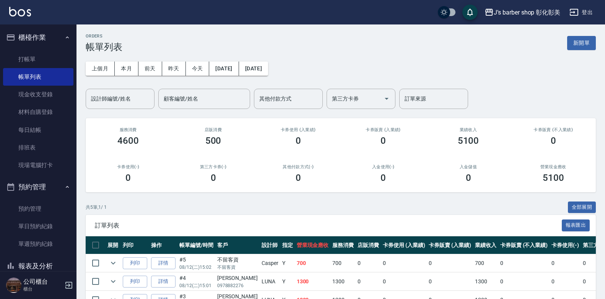  I want to click on h2: ORDERS, so click(104, 36).